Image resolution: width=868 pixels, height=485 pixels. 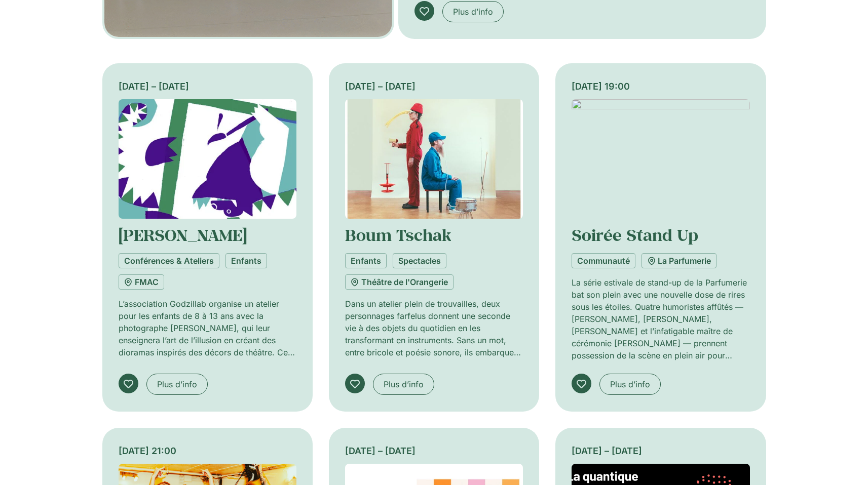 I want to click on a: Soirée Stand Up, so click(x=635, y=235).